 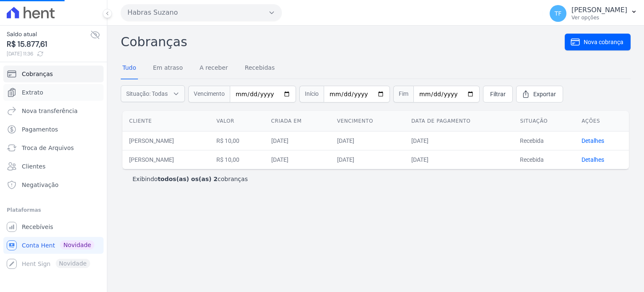 What do you see at coordinates (53, 148) in the screenshot?
I see `a: Troca de Arquivos` at bounding box center [53, 148].